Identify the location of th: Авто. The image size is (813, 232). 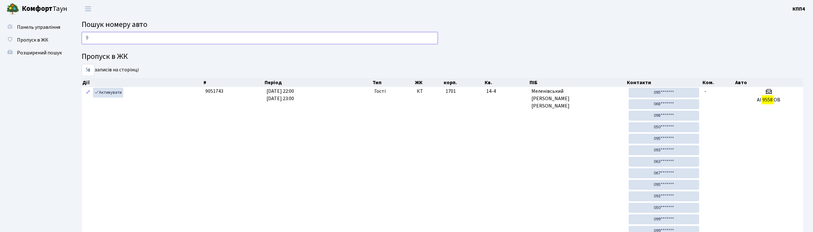
(769, 83).